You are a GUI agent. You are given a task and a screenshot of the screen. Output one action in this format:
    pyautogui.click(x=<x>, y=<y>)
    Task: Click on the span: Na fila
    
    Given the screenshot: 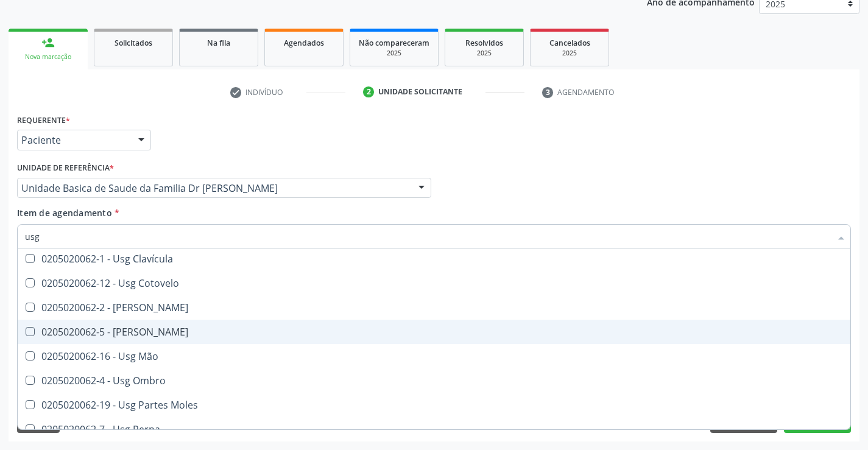 What is the action you would take?
    pyautogui.click(x=219, y=43)
    